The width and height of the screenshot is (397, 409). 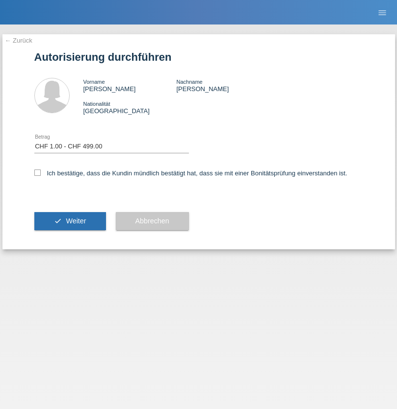 What do you see at coordinates (94, 82) in the screenshot?
I see `span: Vorname` at bounding box center [94, 82].